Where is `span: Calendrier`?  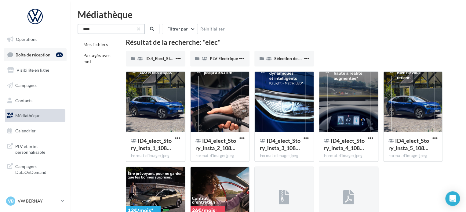 span: Calendrier is located at coordinates (25, 131).